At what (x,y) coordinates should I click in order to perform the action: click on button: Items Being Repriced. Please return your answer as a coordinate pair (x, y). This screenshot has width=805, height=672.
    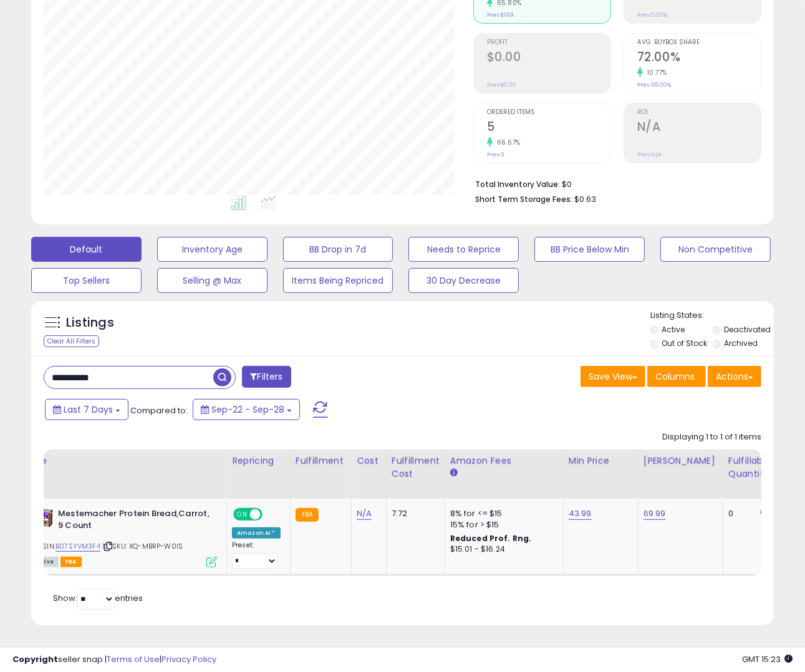
    Looking at the image, I should click on (338, 280).